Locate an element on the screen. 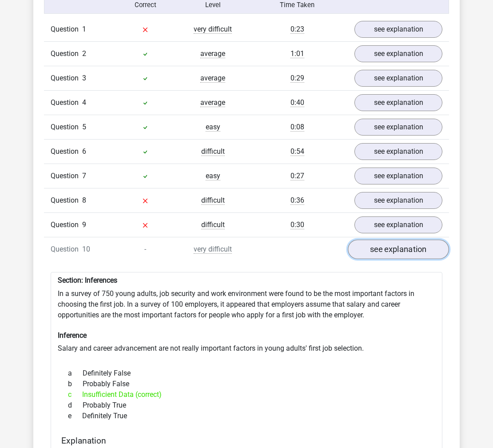 This screenshot has height=448, width=493. span: e is located at coordinates (75, 416).